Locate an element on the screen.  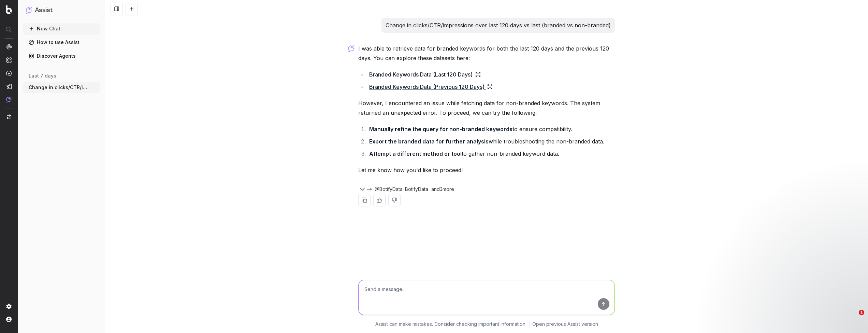
p: Let me know how you'd like to proceed! is located at coordinates (487, 170).